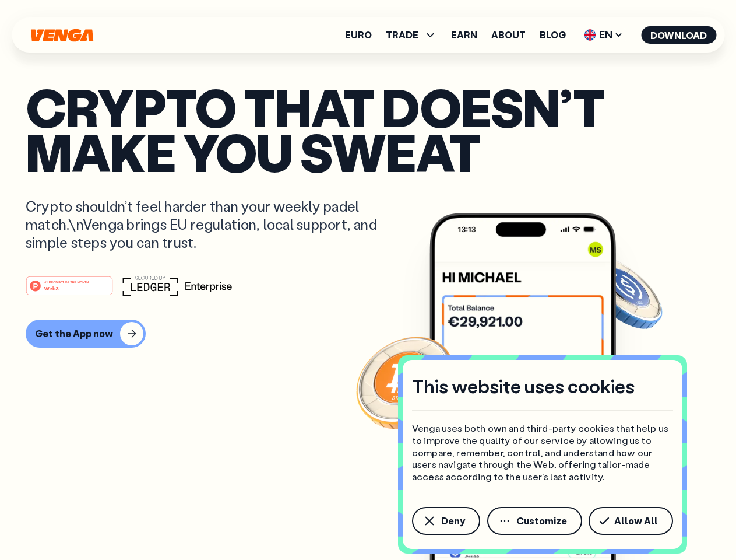  I want to click on span: Allow All, so click(636, 521).